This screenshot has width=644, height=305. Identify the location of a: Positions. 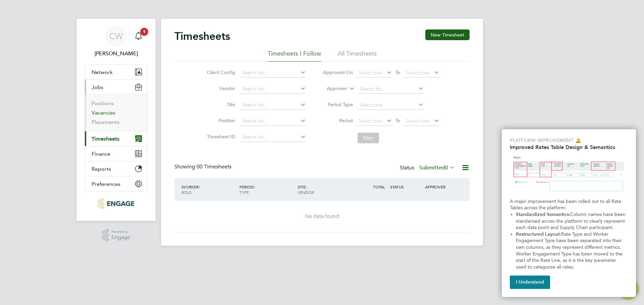
(103, 103).